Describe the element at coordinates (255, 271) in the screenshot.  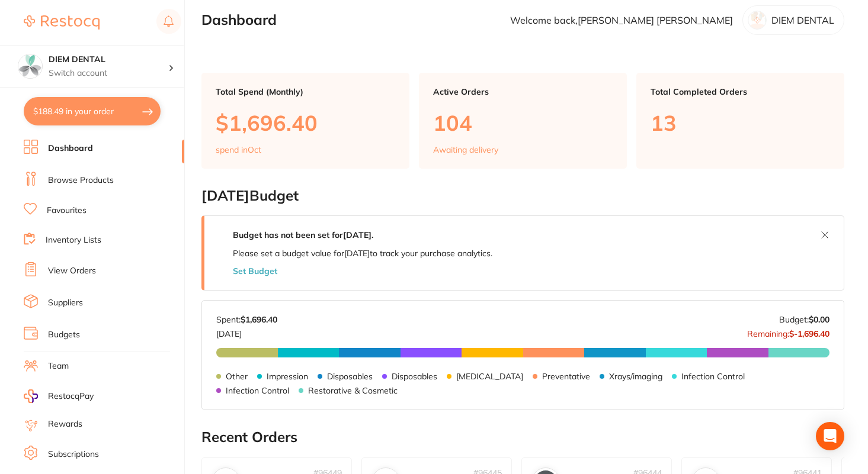
I see `button: Set Budget` at that location.